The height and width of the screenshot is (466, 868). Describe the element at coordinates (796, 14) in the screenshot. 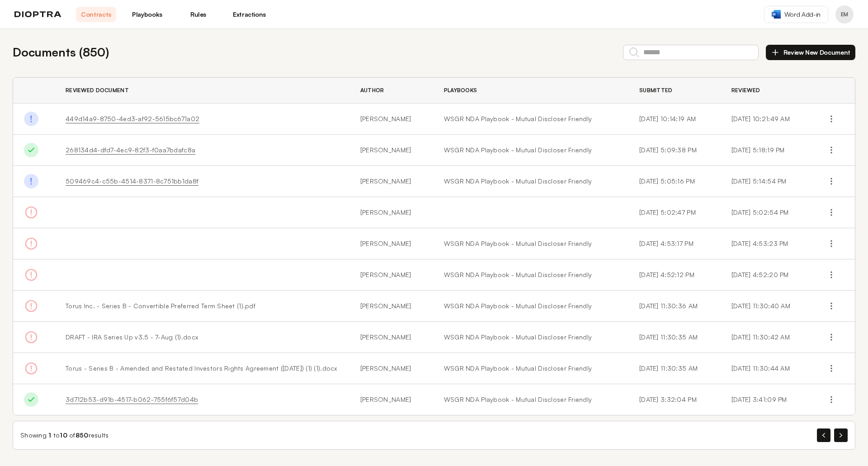

I see `a: Word Add-in` at that location.